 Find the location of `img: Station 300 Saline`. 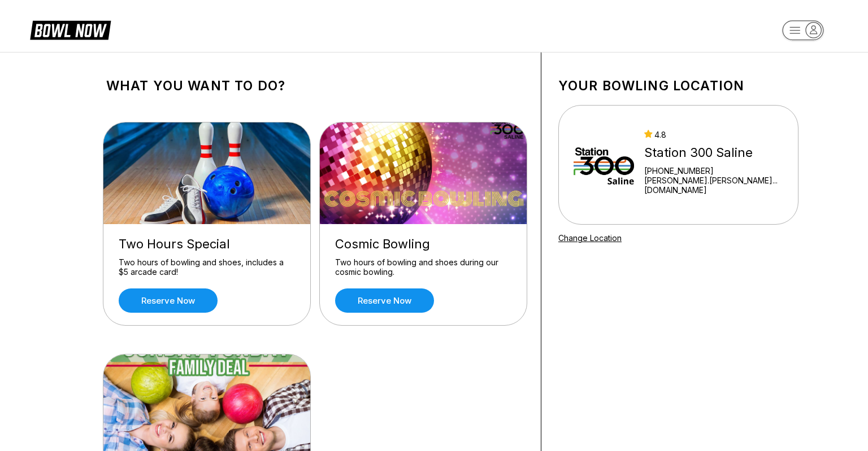

img: Station 300 Saline is located at coordinates (604, 165).